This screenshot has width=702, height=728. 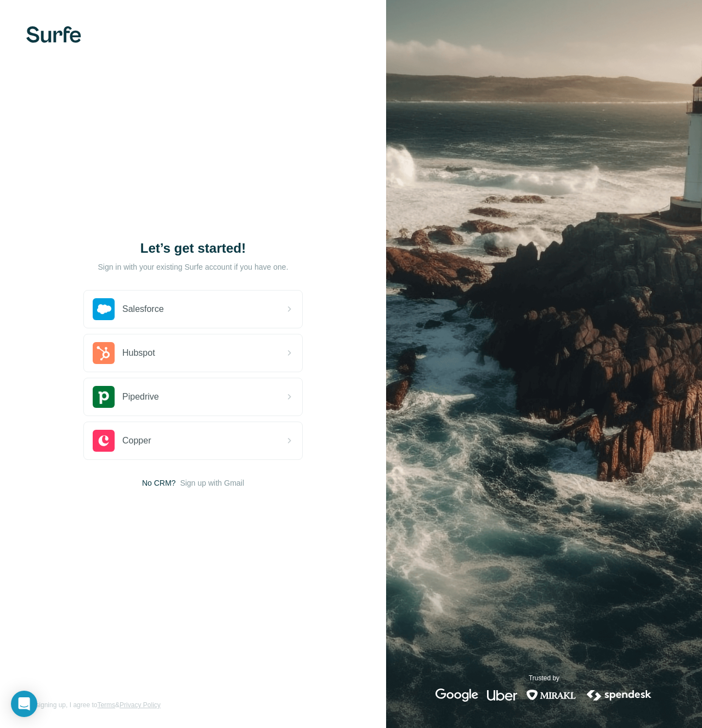 I want to click on a: Terms, so click(x=106, y=705).